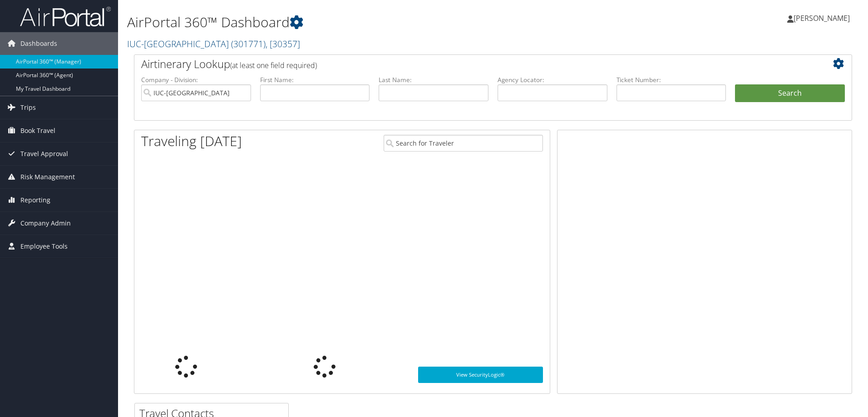 This screenshot has height=417, width=868. What do you see at coordinates (463, 143) in the screenshot?
I see `input: Search for Traveler` at bounding box center [463, 143].